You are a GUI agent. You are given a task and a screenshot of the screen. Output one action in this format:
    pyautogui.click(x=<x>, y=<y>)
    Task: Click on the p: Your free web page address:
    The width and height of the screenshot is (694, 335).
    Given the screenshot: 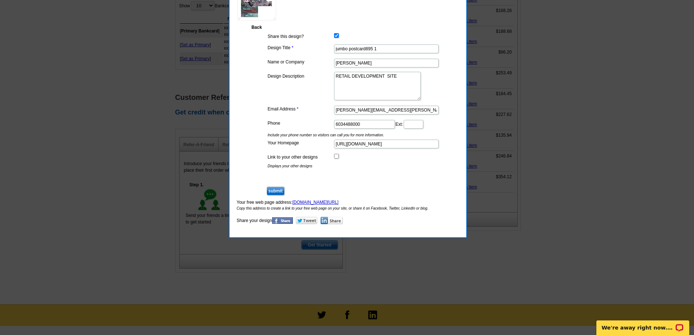 What is the action you would take?
    pyautogui.click(x=348, y=205)
    